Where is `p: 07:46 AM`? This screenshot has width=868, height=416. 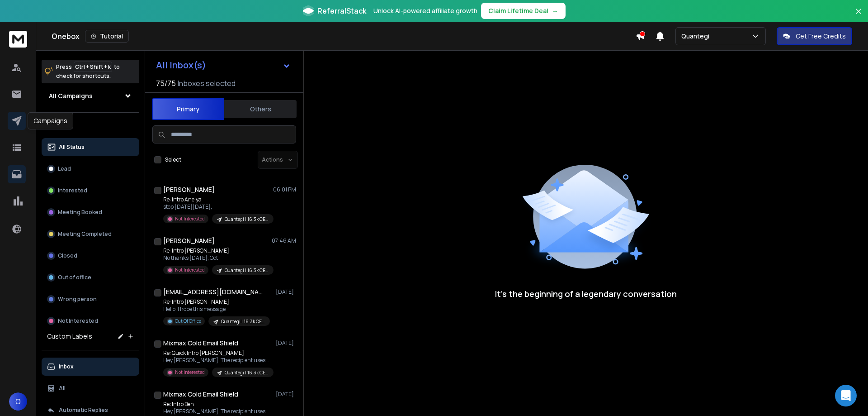
p: 07:46 AM is located at coordinates (284, 241).